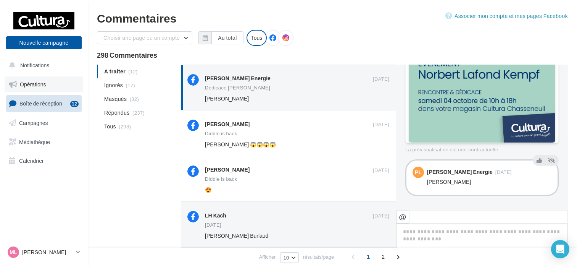 The width and height of the screenshot is (577, 266). What do you see at coordinates (145, 38) in the screenshot?
I see `button: Choisir une page ou un compte` at bounding box center [145, 38].